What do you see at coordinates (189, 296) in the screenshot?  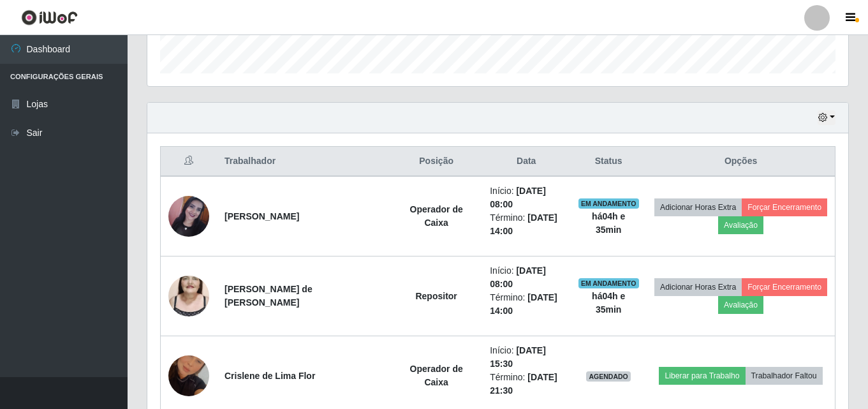 I see `img: 1745854264697.jpeg` at bounding box center [189, 296].